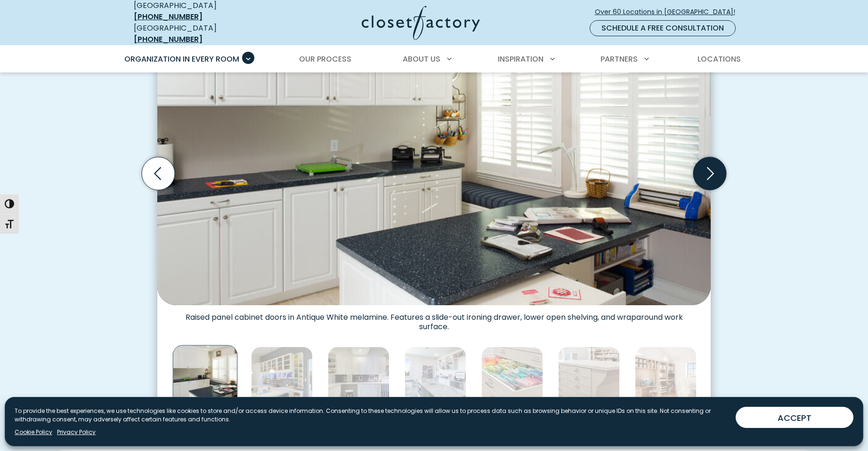 The height and width of the screenshot is (451, 868). What do you see at coordinates (325, 59) in the screenshot?
I see `span: Our Process` at bounding box center [325, 59].